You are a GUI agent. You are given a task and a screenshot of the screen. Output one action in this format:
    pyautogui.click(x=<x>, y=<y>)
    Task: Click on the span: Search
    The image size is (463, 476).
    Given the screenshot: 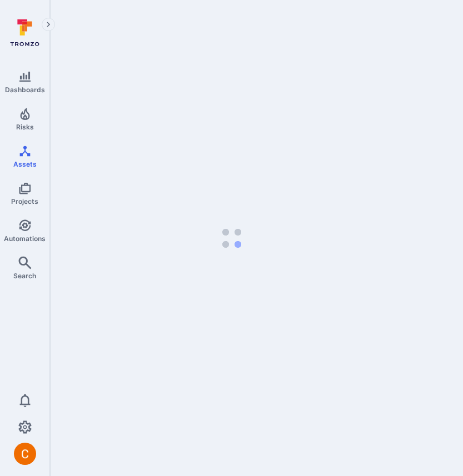 What is the action you would take?
    pyautogui.click(x=25, y=276)
    